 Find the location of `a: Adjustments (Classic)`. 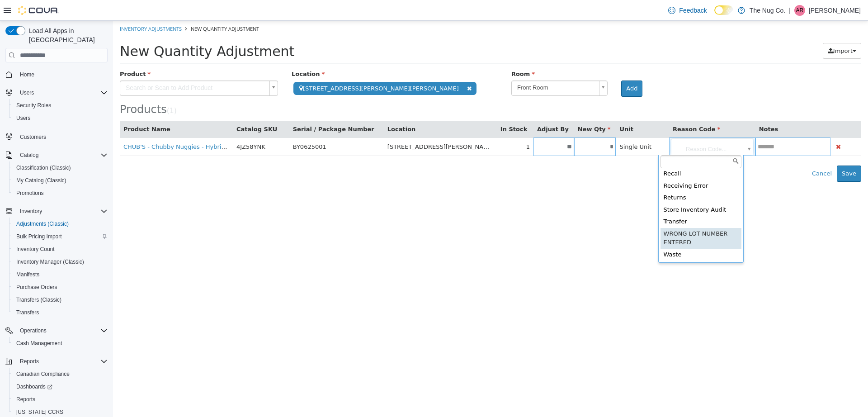

a: Adjustments (Classic) is located at coordinates (42, 224).